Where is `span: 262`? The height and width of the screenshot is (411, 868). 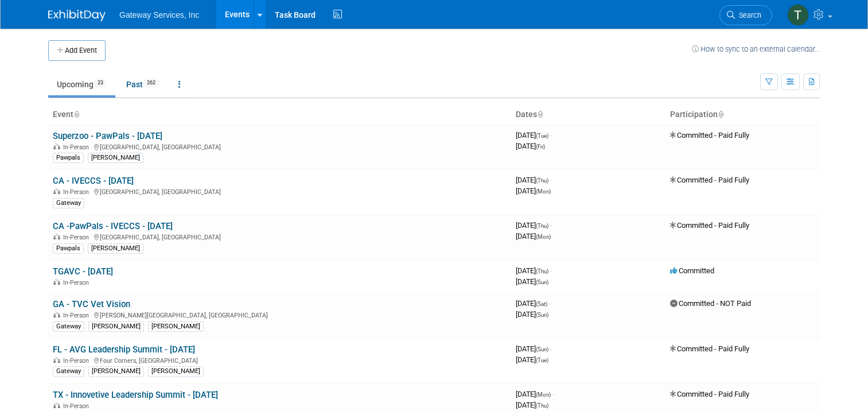
span: 262 is located at coordinates (151, 83).